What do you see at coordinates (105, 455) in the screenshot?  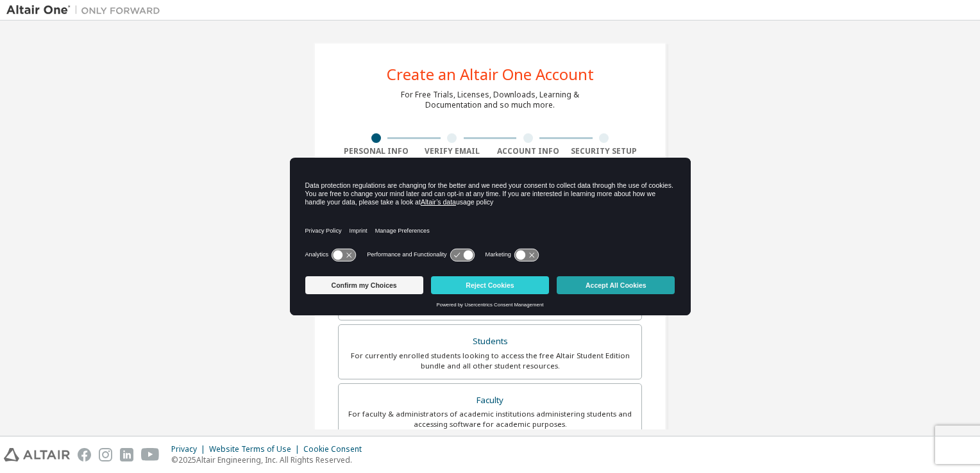 I see `img: instagram.svg` at bounding box center [105, 455].